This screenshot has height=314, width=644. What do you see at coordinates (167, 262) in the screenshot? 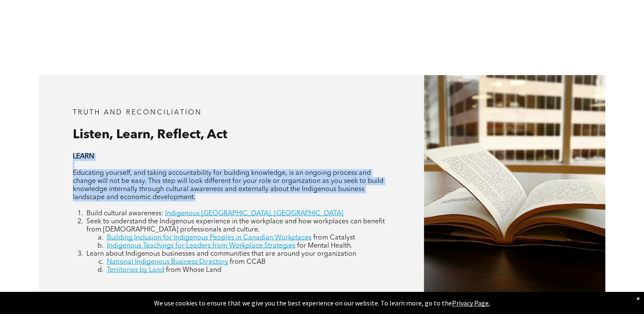
I see `a: National Indigenous Business Directory` at bounding box center [167, 262].